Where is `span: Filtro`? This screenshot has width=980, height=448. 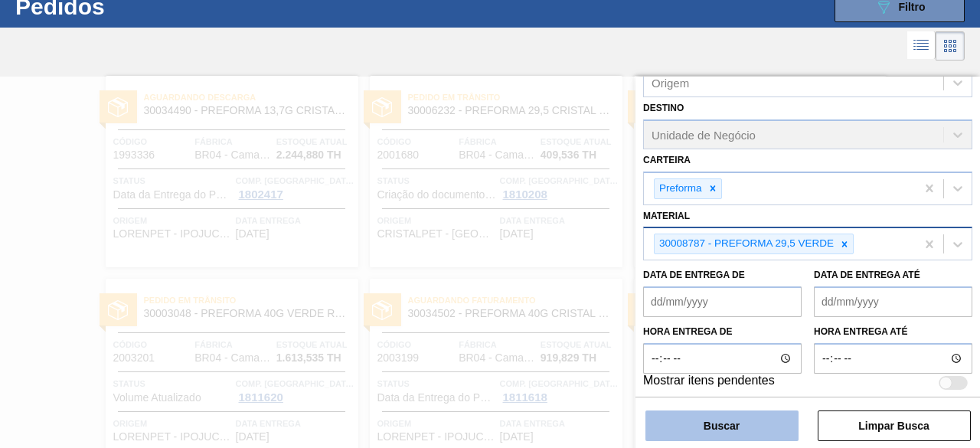 span: Filtro is located at coordinates (912, 7).